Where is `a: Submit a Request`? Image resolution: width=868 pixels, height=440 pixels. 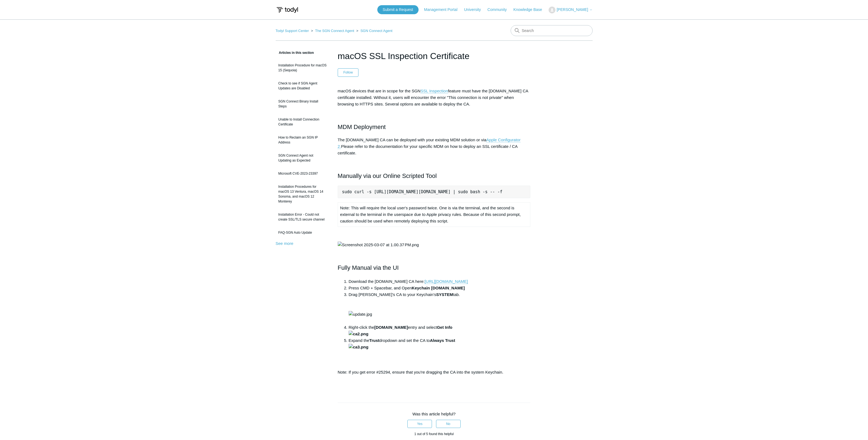 a: Submit a Request is located at coordinates (398, 10).